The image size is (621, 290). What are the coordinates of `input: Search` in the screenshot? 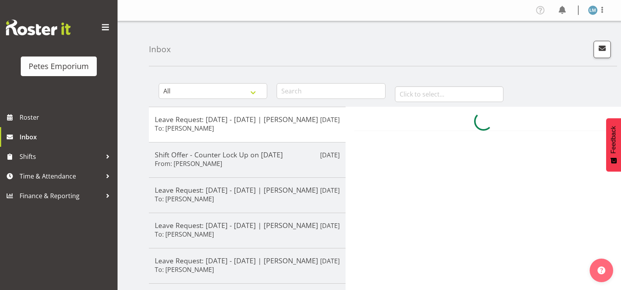 It's located at (331, 91).